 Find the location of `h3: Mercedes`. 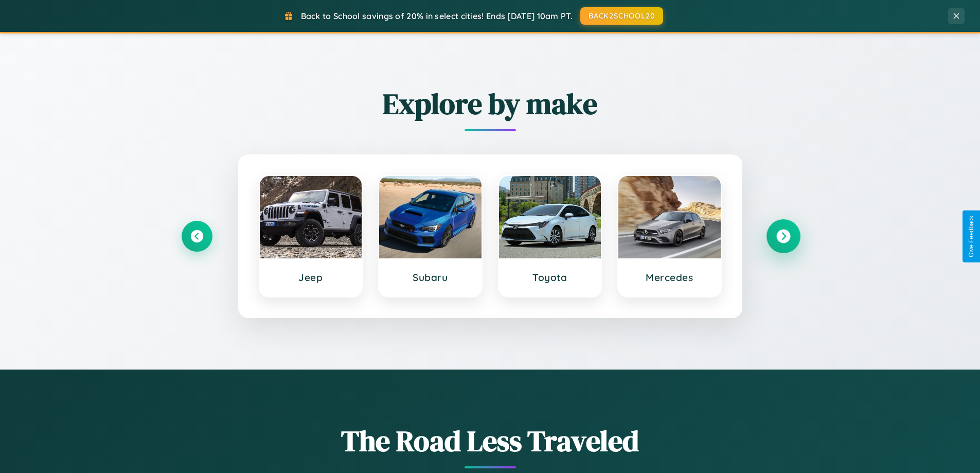

h3: Mercedes is located at coordinates (669, 278).